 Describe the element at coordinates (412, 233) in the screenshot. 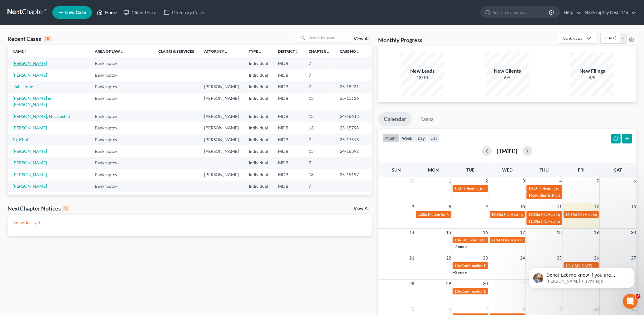

I see `span: 14` at that location.